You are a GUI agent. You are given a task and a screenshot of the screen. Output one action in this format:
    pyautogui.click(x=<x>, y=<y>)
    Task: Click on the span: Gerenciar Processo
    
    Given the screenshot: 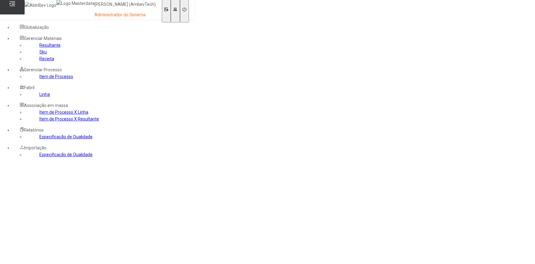 What is the action you would take?
    pyautogui.click(x=43, y=70)
    